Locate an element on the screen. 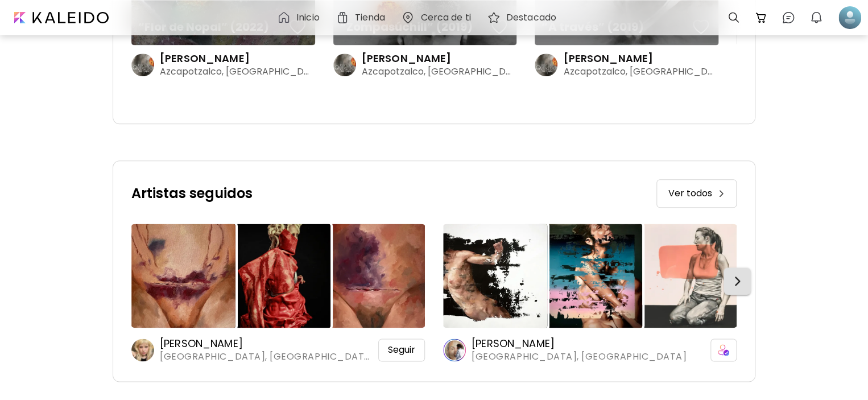  a: Cerca de ti is located at coordinates (438, 17).